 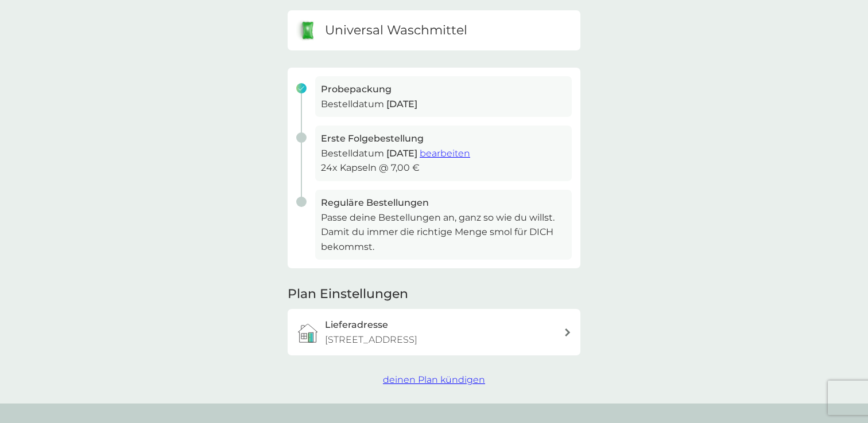 I want to click on h3: Probepackung, so click(x=443, y=90).